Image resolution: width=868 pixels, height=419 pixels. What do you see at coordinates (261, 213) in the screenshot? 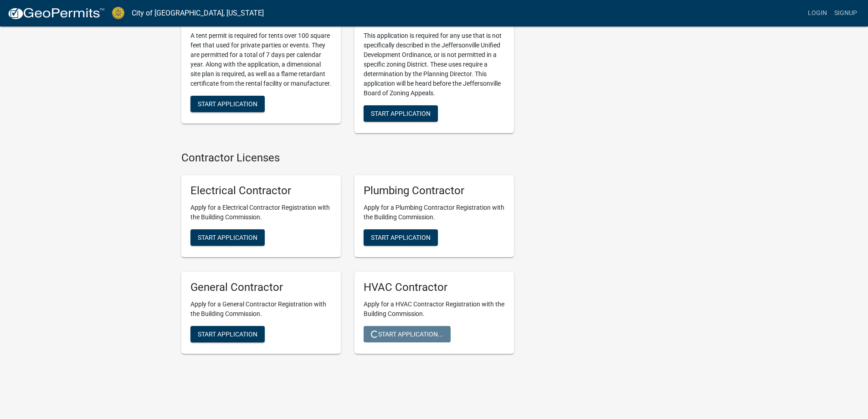
I see `p: Apply for a Electrical Contractor Registration with the Building Commission.` at bounding box center [261, 213].